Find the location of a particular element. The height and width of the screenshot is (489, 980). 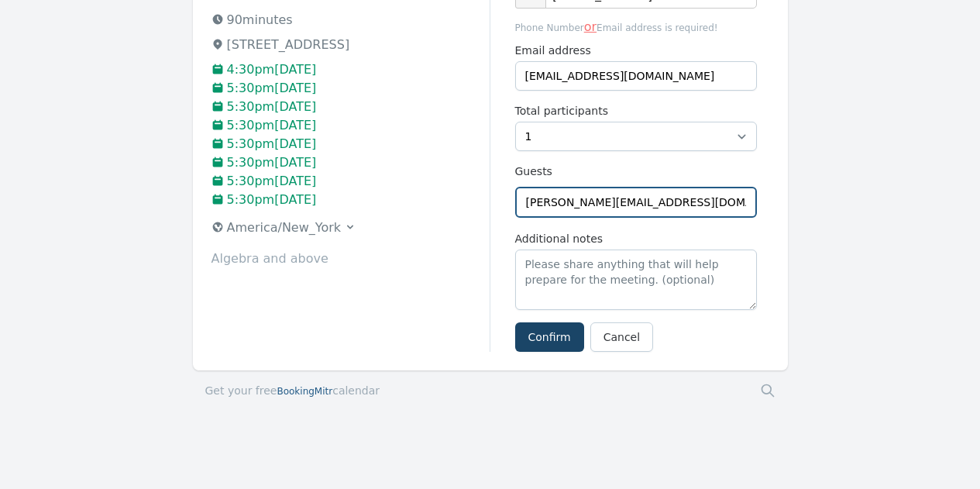

span: BookingMitr is located at coordinates (305, 391).